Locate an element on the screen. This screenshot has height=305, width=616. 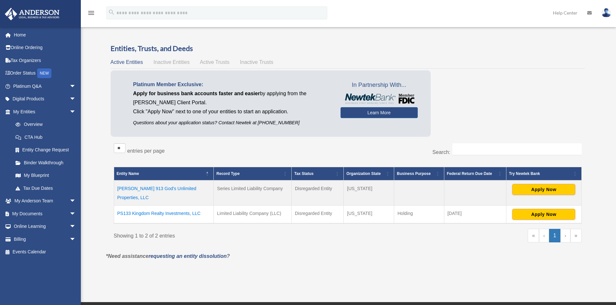
label: entries per page is located at coordinates (146, 151).